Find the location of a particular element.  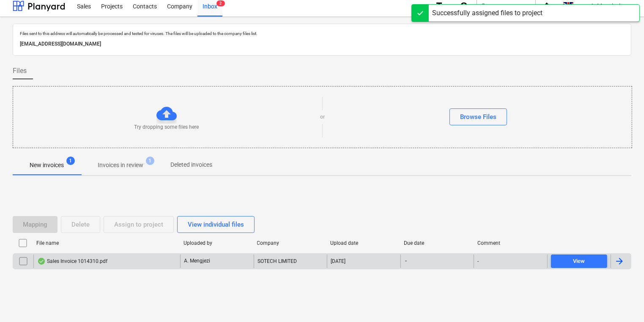

div: File name is located at coordinates (107, 243).